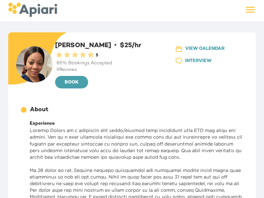 The width and height of the screenshot is (264, 198). I want to click on img: logo, so click(32, 10).